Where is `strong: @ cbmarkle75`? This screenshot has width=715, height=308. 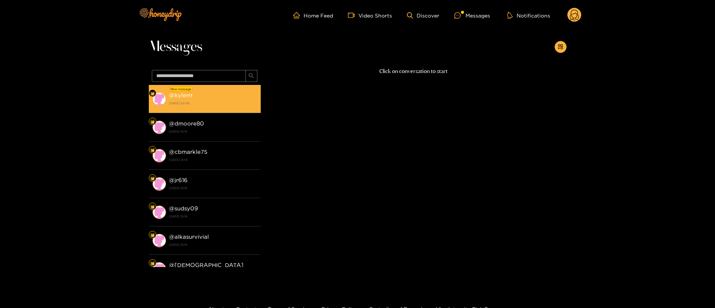
strong: @ cbmarkle75 is located at coordinates (188, 152).